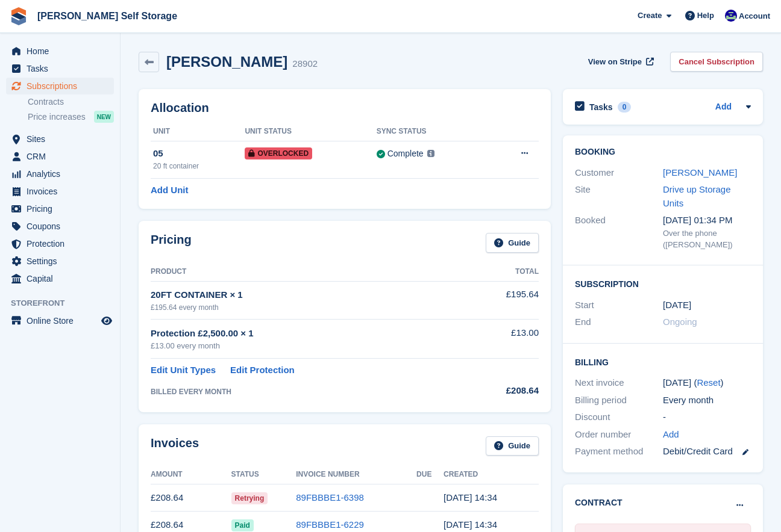  I want to click on h2: Subscription, so click(663, 284).